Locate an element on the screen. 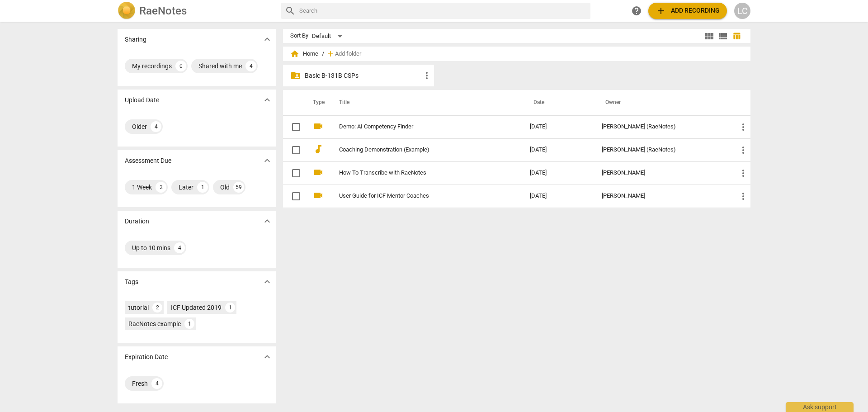 Image resolution: width=868 pixels, height=412 pixels. img: Logo is located at coordinates (127, 11).